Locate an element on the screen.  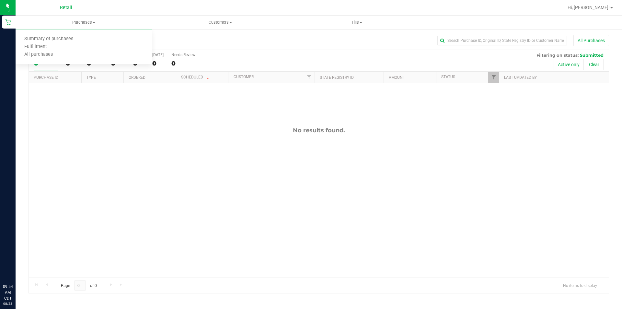
a: Status is located at coordinates (448, 77).